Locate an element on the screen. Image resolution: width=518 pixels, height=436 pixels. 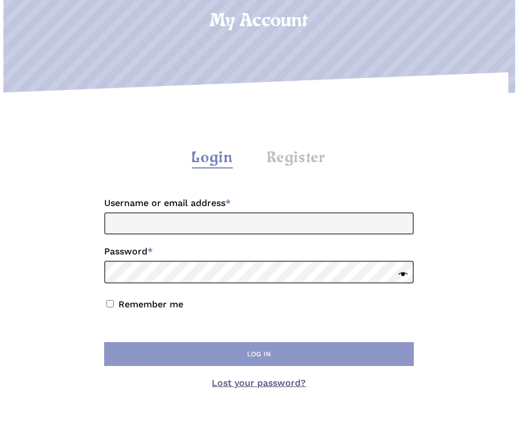
a: Lost your password? is located at coordinates (258, 382).